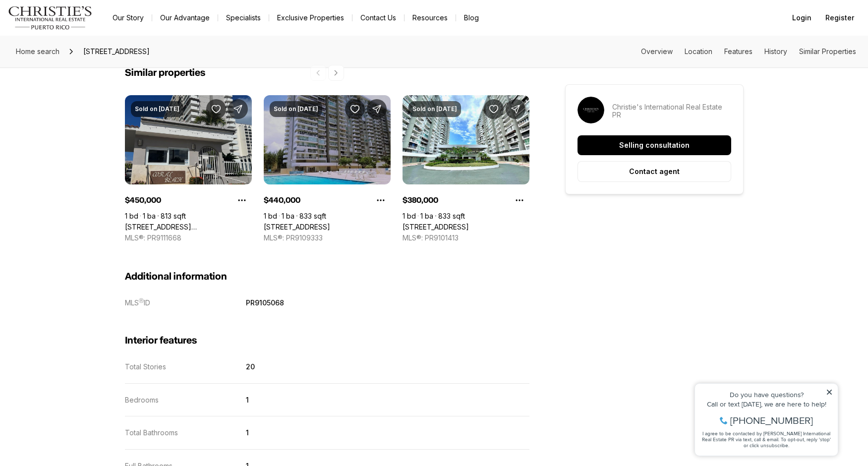 This screenshot has height=466, width=868. What do you see at coordinates (216, 109) in the screenshot?
I see `button: Save Property: 5859 Ave. Isla Verde CORAL BEACH #112` at bounding box center [216, 109].